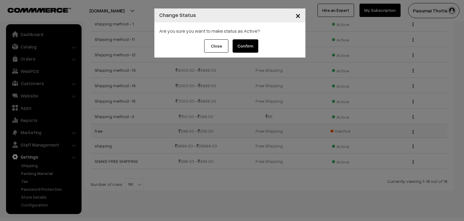 The image size is (464, 221). I want to click on div: Are you sure you want to make status as Active?, so click(230, 31).